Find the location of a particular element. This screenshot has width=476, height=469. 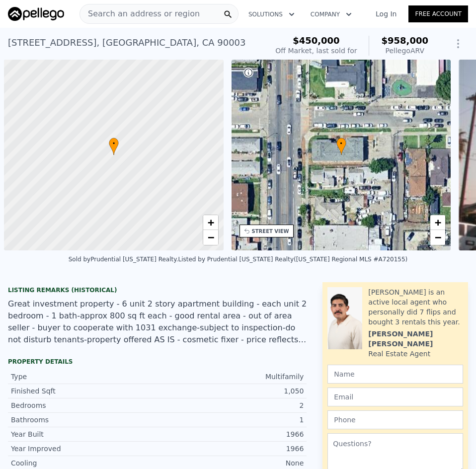

div: Type is located at coordinates (84, 376).